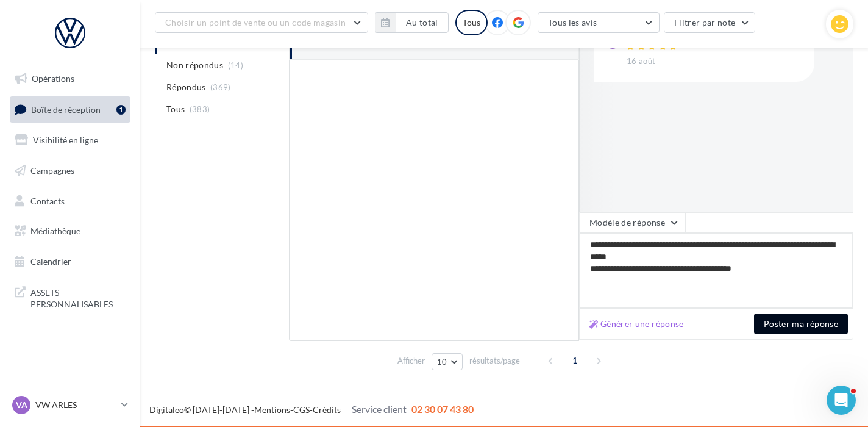  What do you see at coordinates (327, 409) in the screenshot?
I see `a: Crédits` at bounding box center [327, 409].